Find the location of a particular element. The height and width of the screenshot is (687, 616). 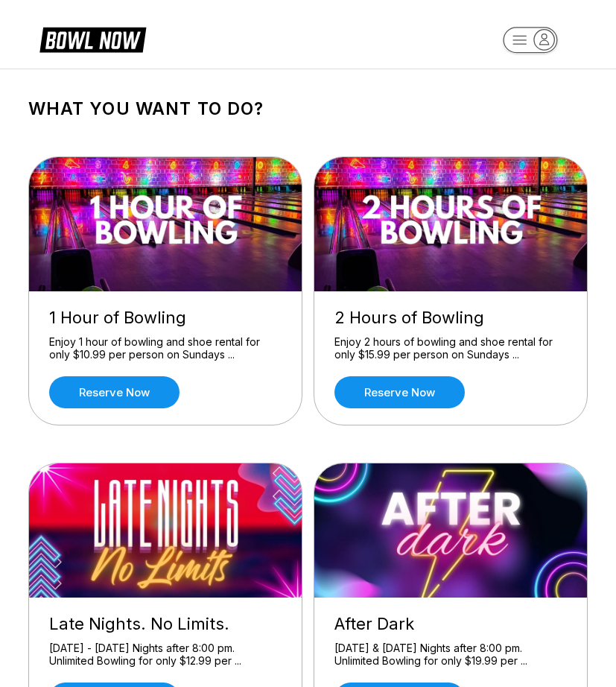

div: Enjoy 1 hour of bowling and shoe rental for only $10.99 per person on Sundays ... is located at coordinates (165, 348).